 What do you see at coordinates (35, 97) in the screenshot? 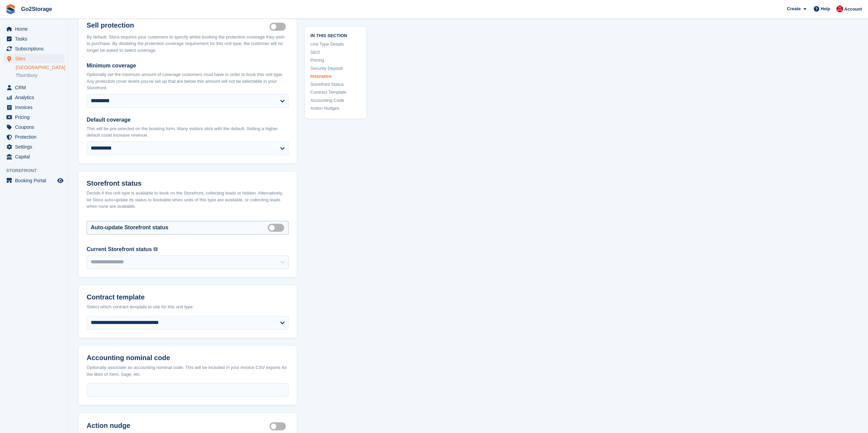
I see `span: Analytics` at bounding box center [35, 97].